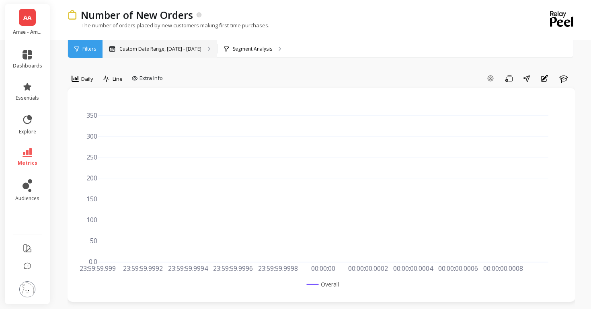 This screenshot has width=591, height=309. Describe the element at coordinates (27, 289) in the screenshot. I see `img: profile picture` at that location.